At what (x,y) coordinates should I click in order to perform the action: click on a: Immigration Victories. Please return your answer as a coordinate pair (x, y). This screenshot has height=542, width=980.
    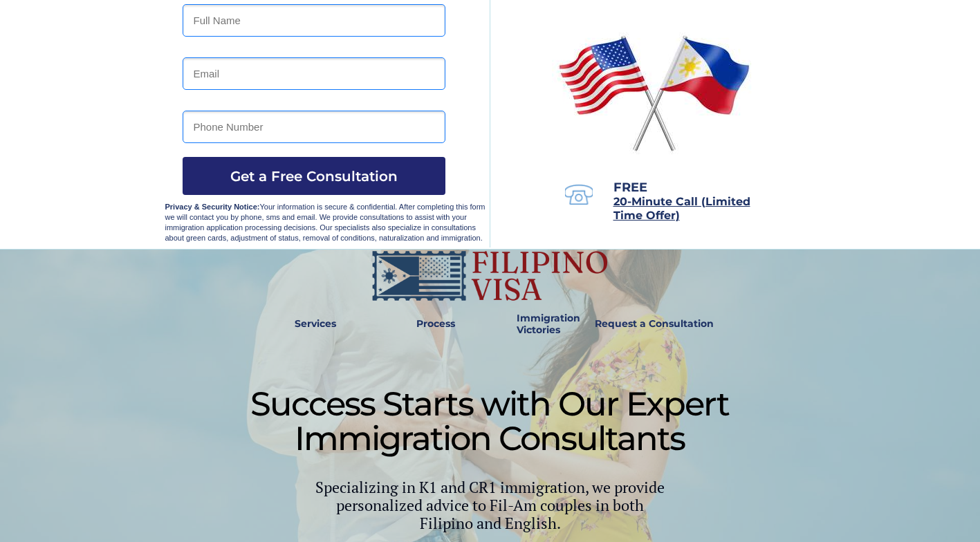
    Looking at the image, I should click on (534, 324).